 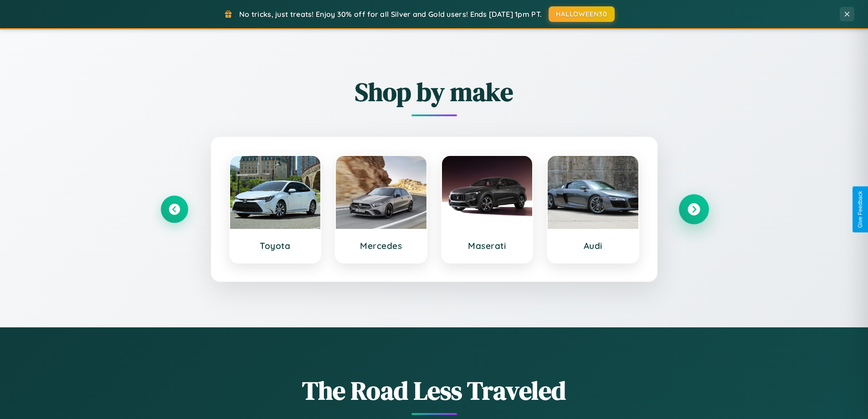 What do you see at coordinates (435, 390) in the screenshot?
I see `h1: The Road Less Traveled` at bounding box center [435, 390].